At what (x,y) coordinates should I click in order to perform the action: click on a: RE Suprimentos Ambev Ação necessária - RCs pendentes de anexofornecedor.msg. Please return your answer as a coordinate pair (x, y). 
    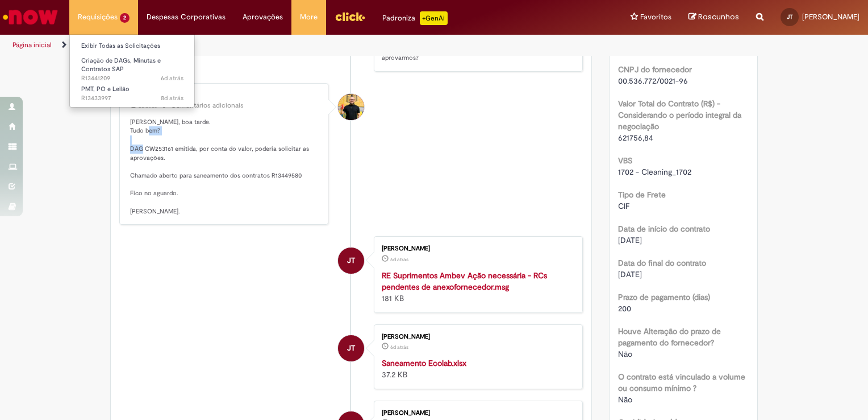
    Looking at the image, I should click on (464, 281).